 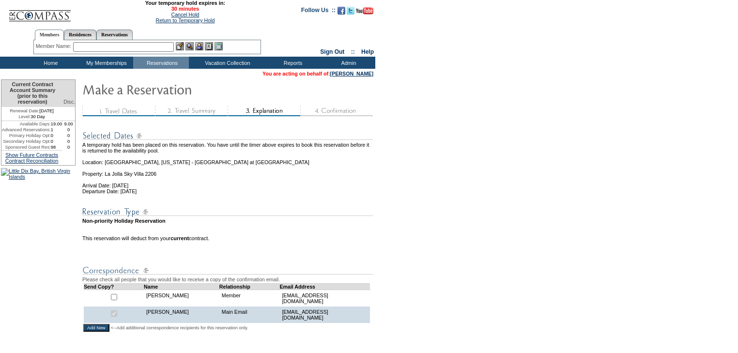 What do you see at coordinates (368, 52) in the screenshot?
I see `a: Help` at bounding box center [368, 52].